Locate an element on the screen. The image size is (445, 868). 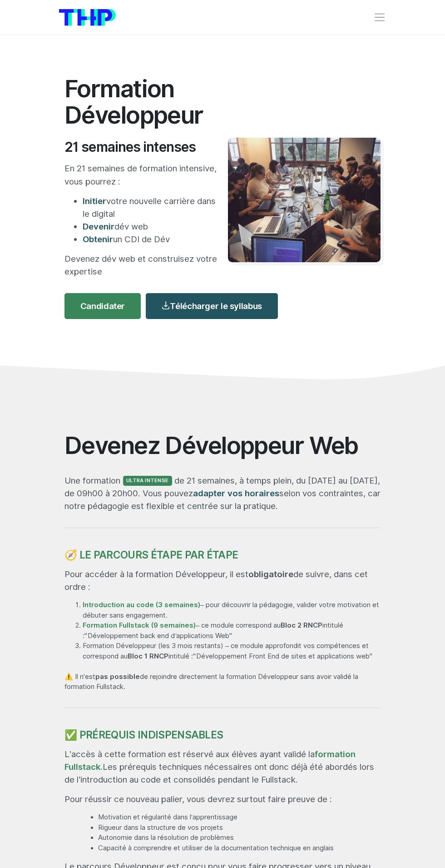
h2: 21 semaines intenses is located at coordinates (141, 147).